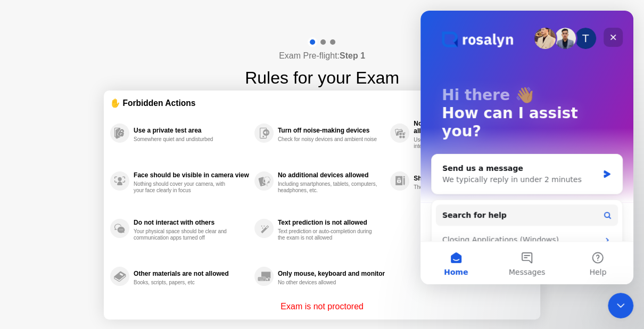 Image resolution: width=644 pixels, height=329 pixels. I want to click on div: Sharing of exam content prohibited, so click(471, 178).